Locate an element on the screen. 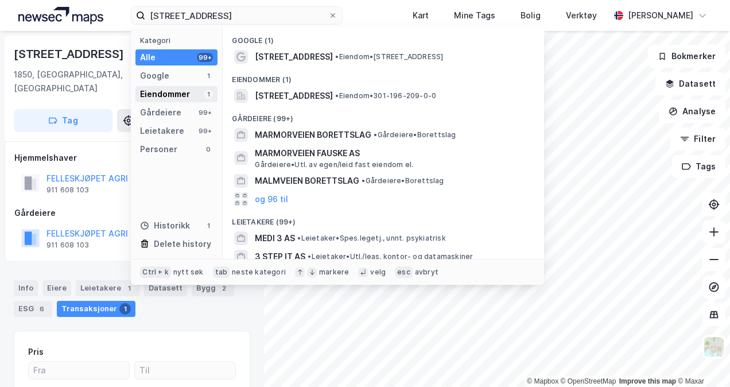 The width and height of the screenshot is (730, 387). div: Info is located at coordinates (26, 288).